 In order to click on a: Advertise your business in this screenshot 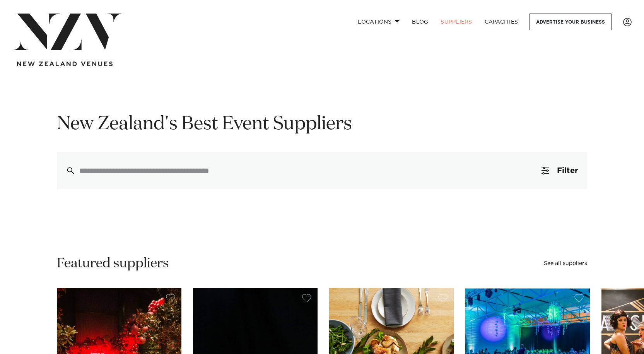, I will do `click(570, 22)`.